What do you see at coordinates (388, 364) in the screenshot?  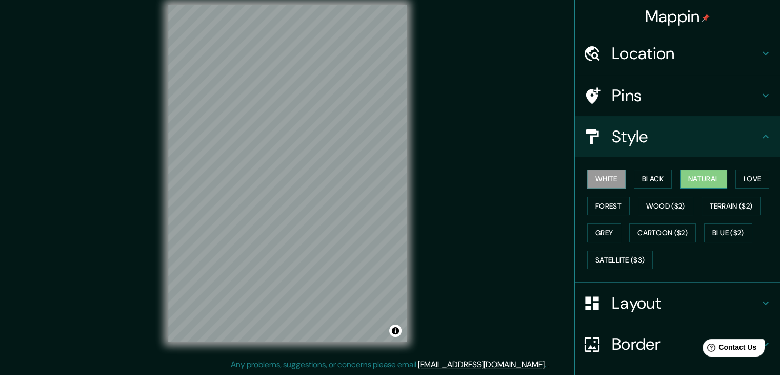 I see `p: Any problems, suggestions, or concerns please email .` at bounding box center [388, 364].